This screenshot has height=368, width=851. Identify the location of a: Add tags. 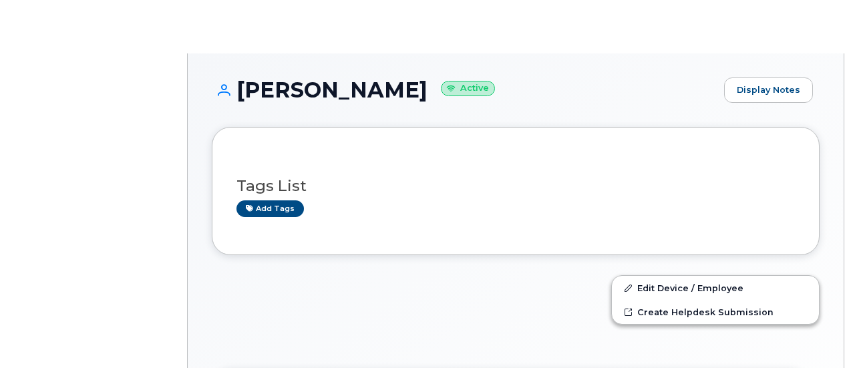
(270, 208).